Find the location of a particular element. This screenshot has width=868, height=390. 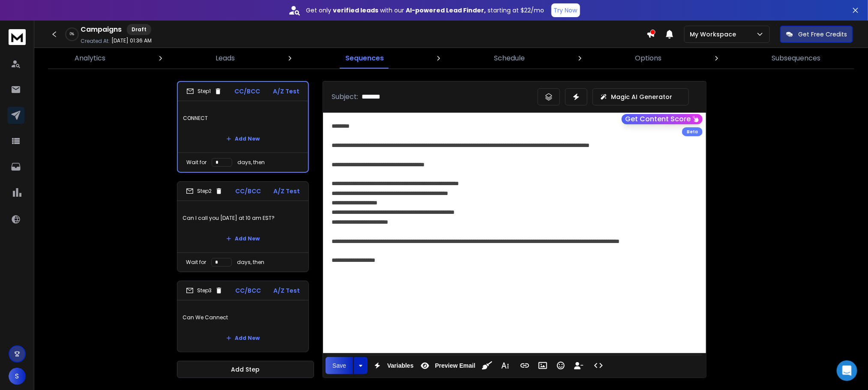

p: Get Free Credits is located at coordinates (823, 34).